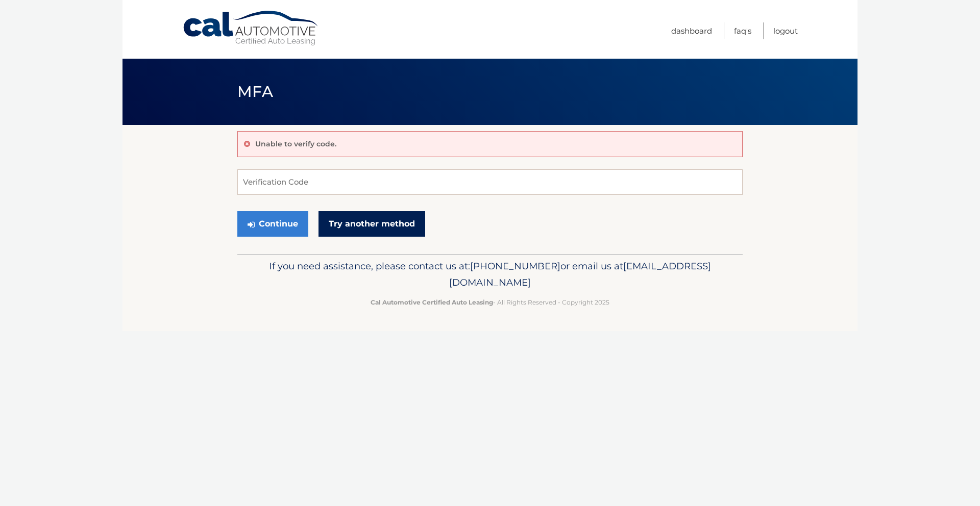 The width and height of the screenshot is (980, 506). I want to click on span: MFA, so click(255, 92).